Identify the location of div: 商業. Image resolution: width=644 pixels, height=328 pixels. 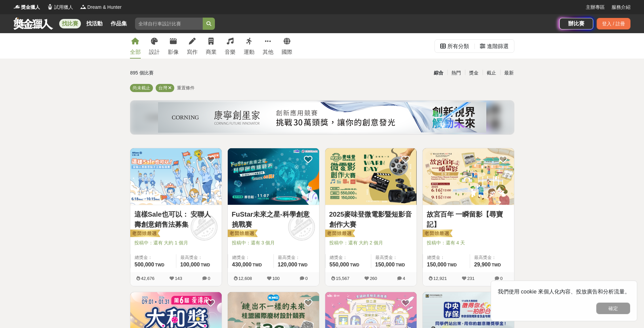
(211, 52).